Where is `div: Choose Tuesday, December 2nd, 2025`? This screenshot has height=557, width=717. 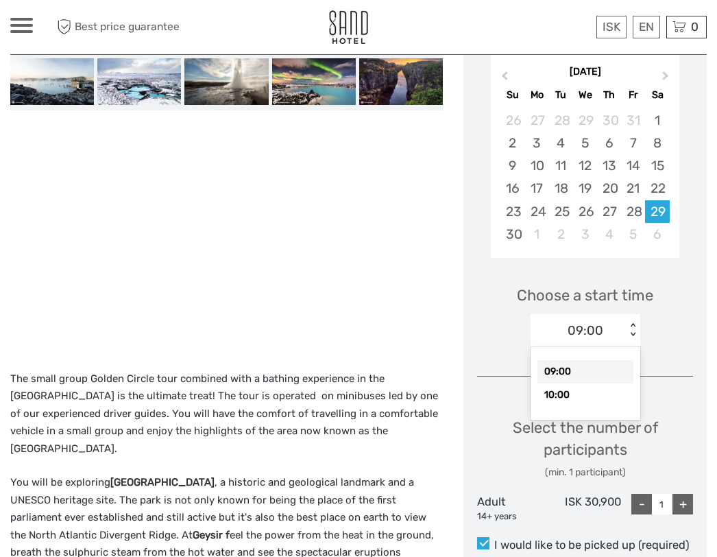
div: Choose Tuesday, December 2nd, 2025 is located at coordinates (561, 234).